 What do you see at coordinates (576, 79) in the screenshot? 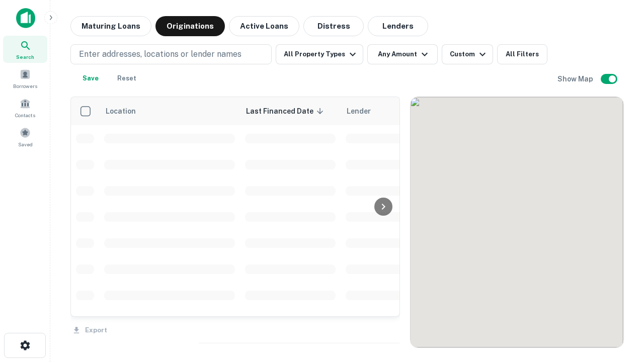
I see `h6: Show Map` at bounding box center [576, 79].